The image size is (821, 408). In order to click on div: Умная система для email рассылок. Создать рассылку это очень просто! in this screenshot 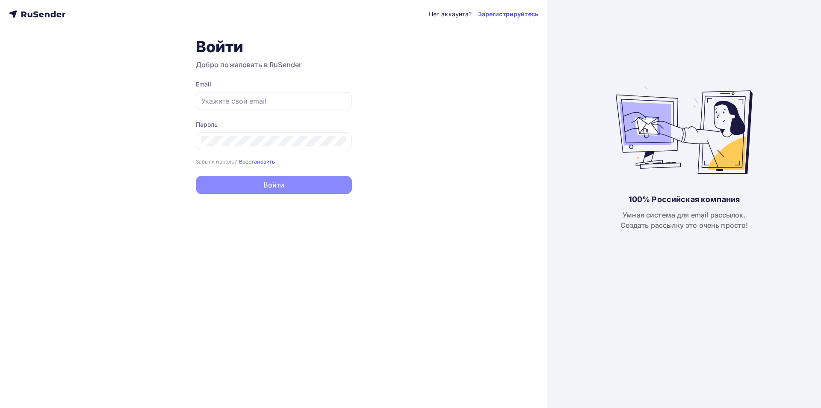, I will do `click(684, 220)`.